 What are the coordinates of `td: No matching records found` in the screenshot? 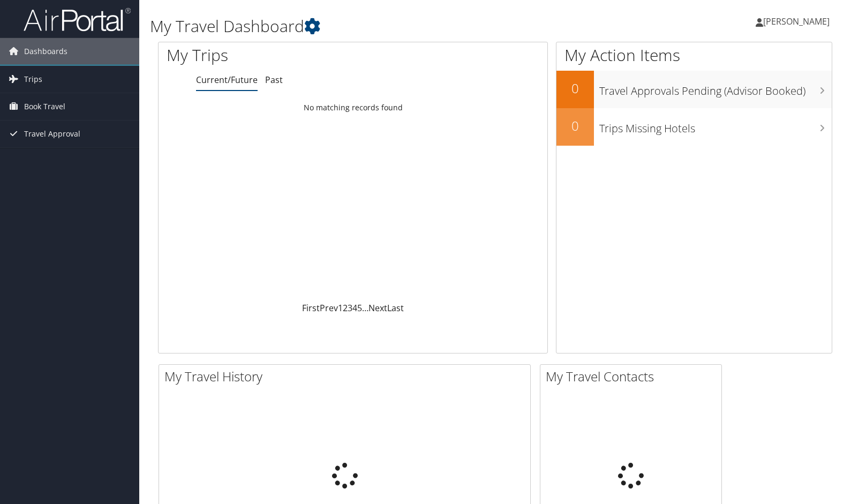 It's located at (353, 107).